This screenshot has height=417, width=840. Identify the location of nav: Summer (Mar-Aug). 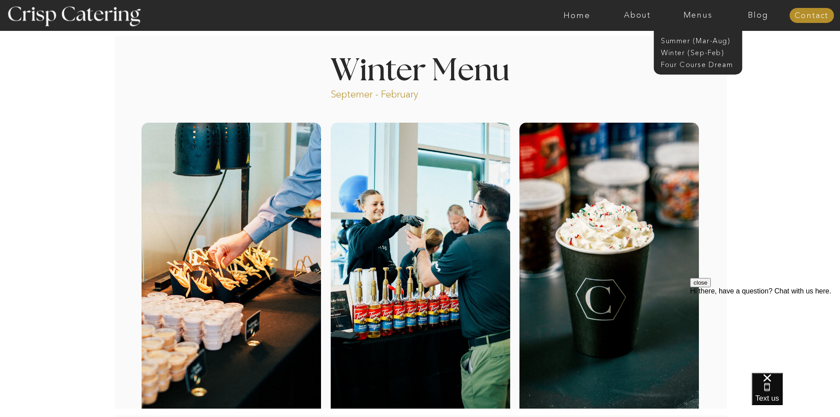
(700, 40).